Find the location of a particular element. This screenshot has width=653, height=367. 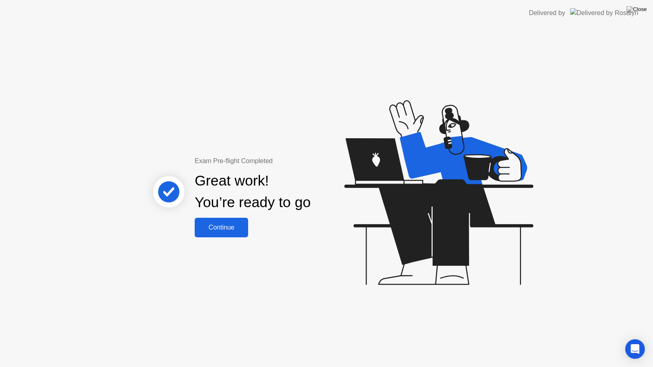

img: Delivered by Rosalyn is located at coordinates (604, 13).